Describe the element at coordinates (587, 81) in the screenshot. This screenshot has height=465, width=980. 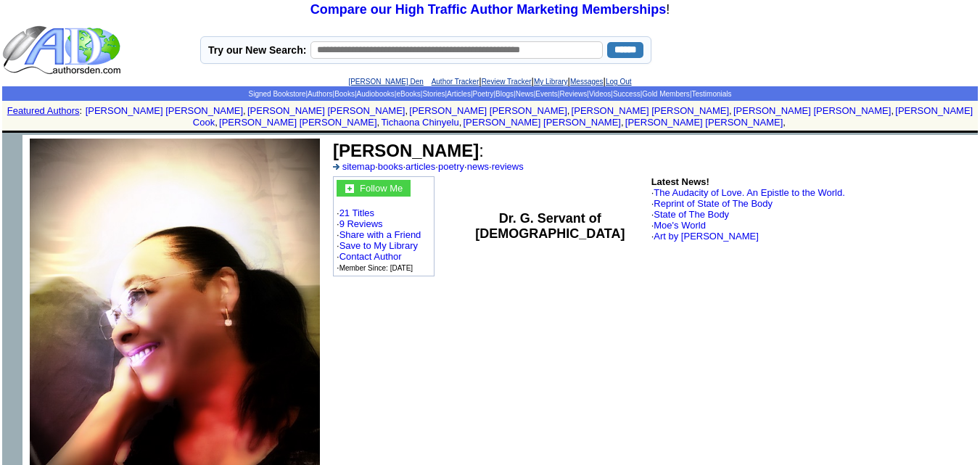
I see `a: Messages` at that location.